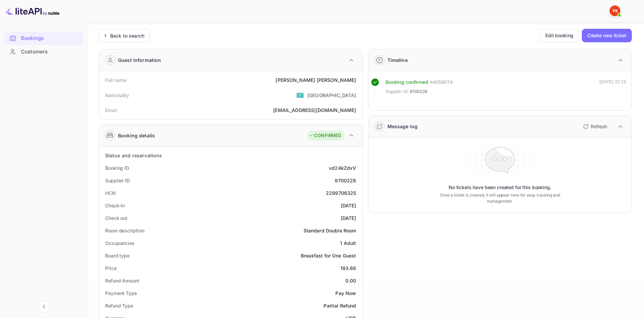  I want to click on div: Check out, so click(116, 218).